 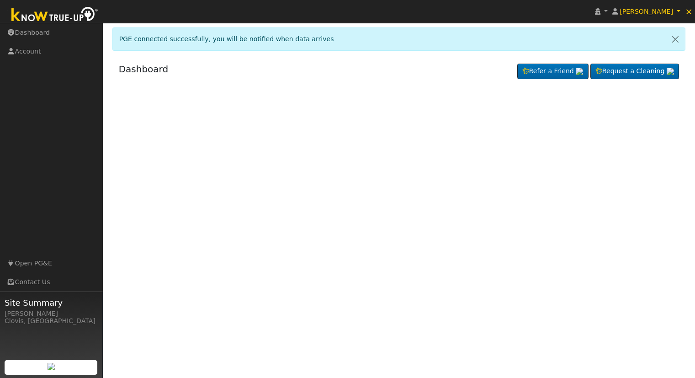 I want to click on a: Request a Cleaning, so click(x=635, y=71).